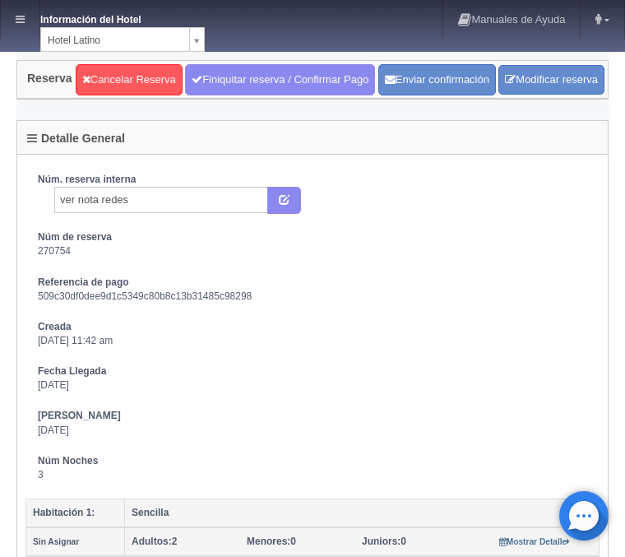 This screenshot has width=625, height=557. Describe the element at coordinates (313, 296) in the screenshot. I see `dd: 509c30df0dee9d1c5349c80b8c13b31485c98298` at that location.